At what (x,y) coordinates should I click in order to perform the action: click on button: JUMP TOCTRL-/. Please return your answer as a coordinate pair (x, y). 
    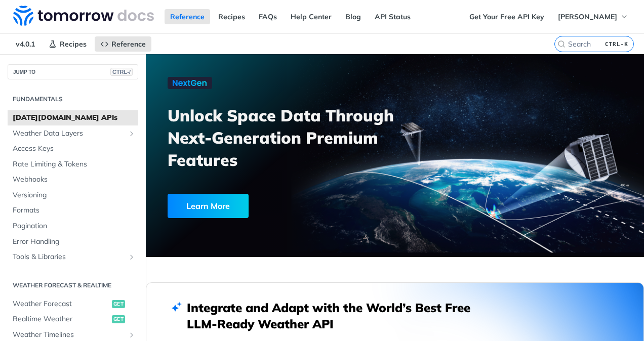
    Looking at the image, I should click on (73, 72).